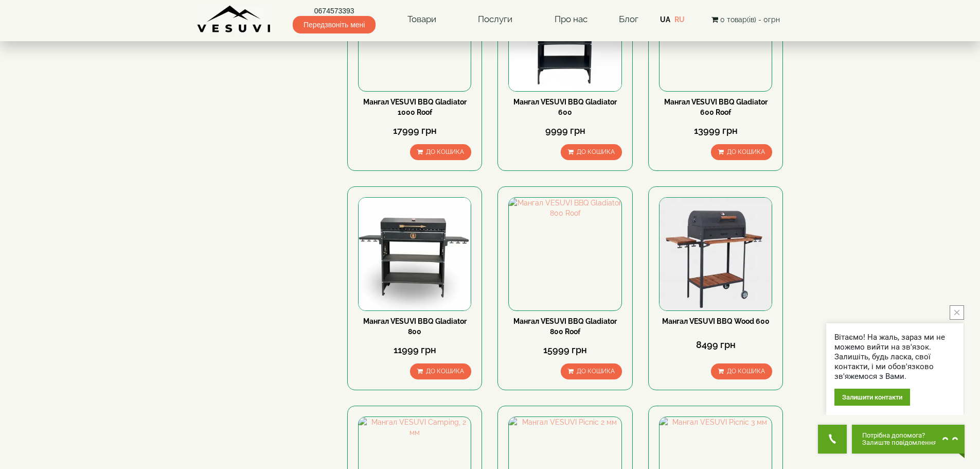 The width and height of the screenshot is (980, 469). Describe the element at coordinates (899, 443) in the screenshot. I see `span: Залиште повідомлення` at that location.